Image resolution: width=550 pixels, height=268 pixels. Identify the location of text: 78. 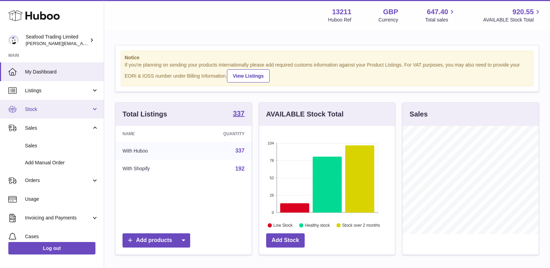
(272, 161).